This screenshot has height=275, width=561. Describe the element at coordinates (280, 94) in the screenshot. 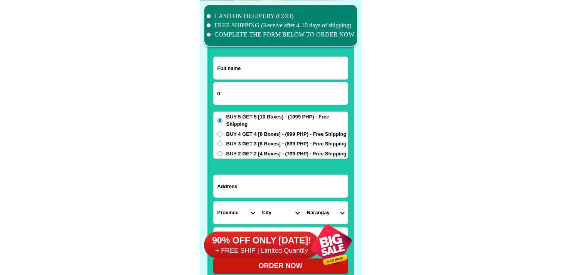

I see `input: Input phone_number` at that location.